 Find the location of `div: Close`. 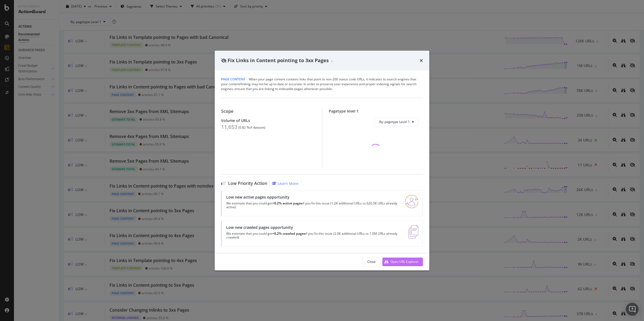

div: Close is located at coordinates (372, 262).